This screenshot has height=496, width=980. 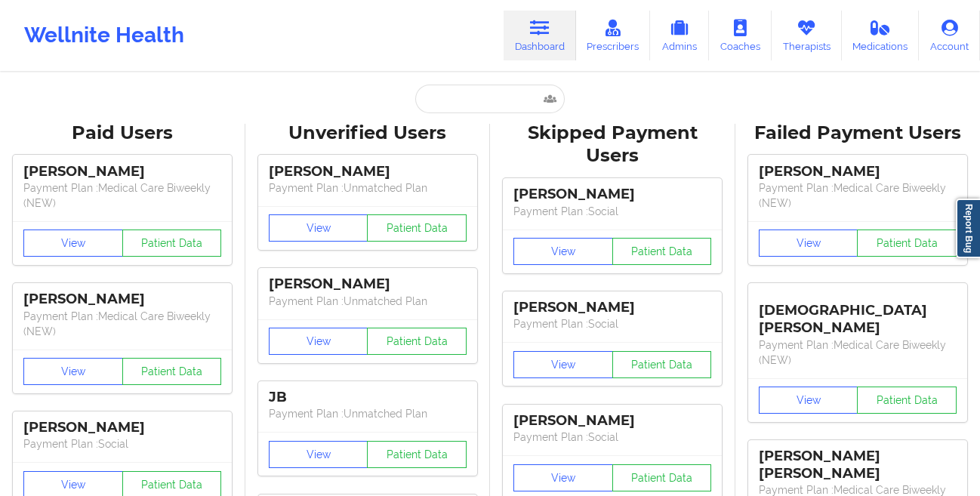 I want to click on a: Coaches, so click(x=739, y=35).